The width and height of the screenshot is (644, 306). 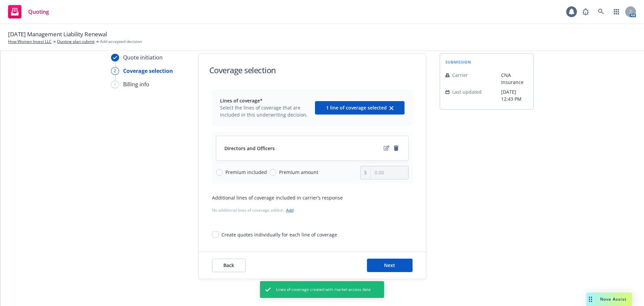 I want to click on div: 3, so click(x=115, y=84).